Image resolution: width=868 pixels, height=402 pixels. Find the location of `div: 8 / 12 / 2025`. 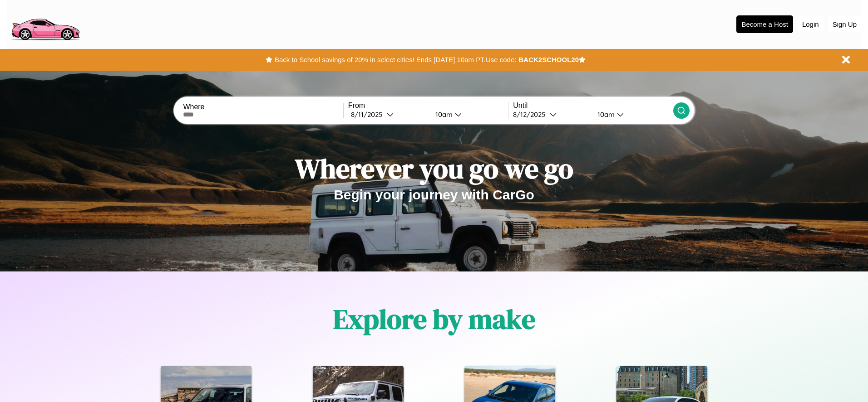

div: 8 / 12 / 2025 is located at coordinates (531, 114).